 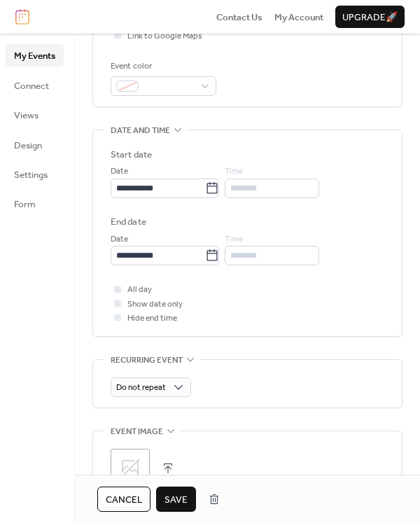 I want to click on span: Design, so click(x=28, y=146).